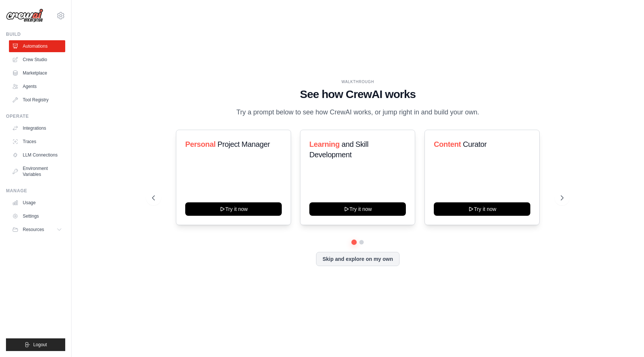  Describe the element at coordinates (37, 128) in the screenshot. I see `a: Integrations` at that location.